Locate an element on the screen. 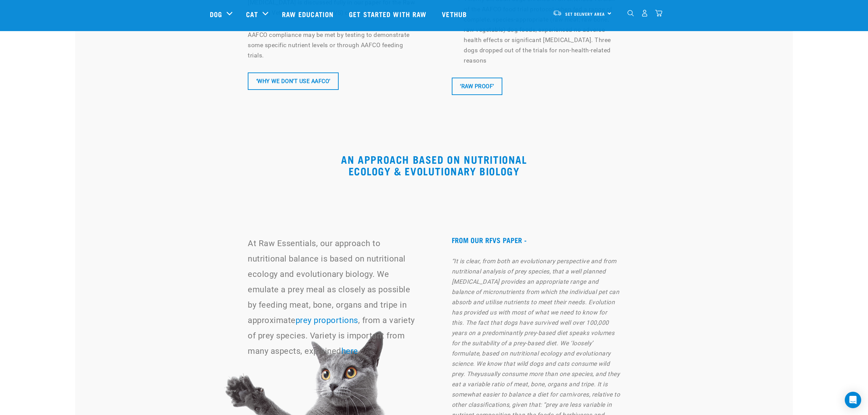  a: Get started with Raw is located at coordinates (389, 14).